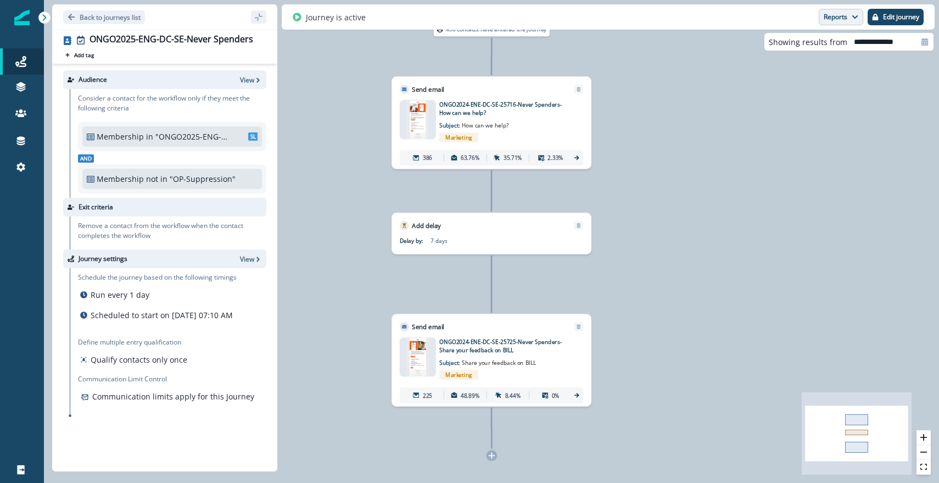  Describe the element at coordinates (84, 55) in the screenshot. I see `p: Add tag` at that location.